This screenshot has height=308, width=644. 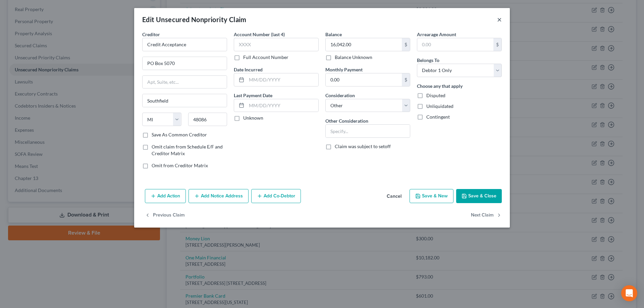 What do you see at coordinates (437, 35) in the screenshot?
I see `label: Arrearage Amount` at bounding box center [437, 35].